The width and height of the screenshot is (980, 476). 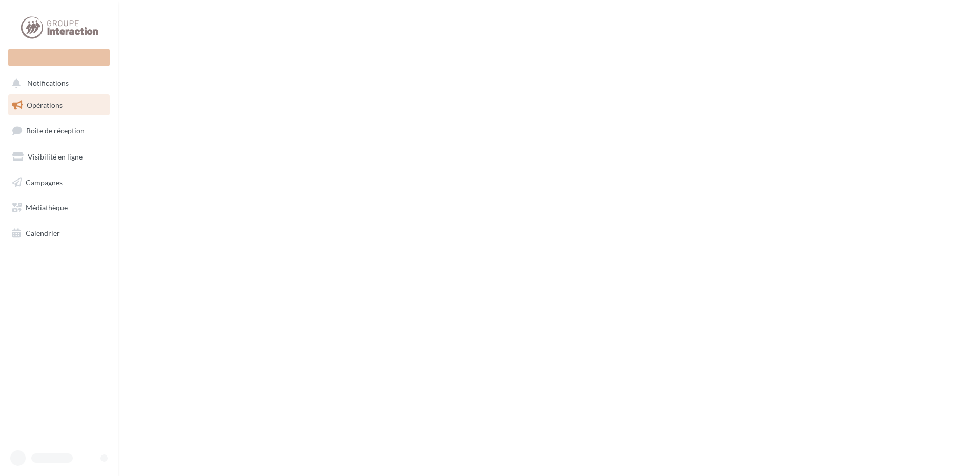 I want to click on a: Médiathèque, so click(x=59, y=208).